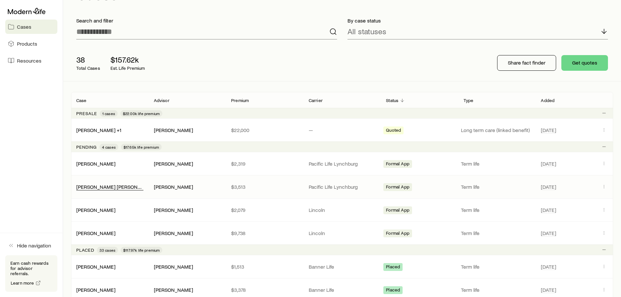 Image resolution: width=621 pixels, height=297 pixels. I want to click on span: Cases, so click(24, 27).